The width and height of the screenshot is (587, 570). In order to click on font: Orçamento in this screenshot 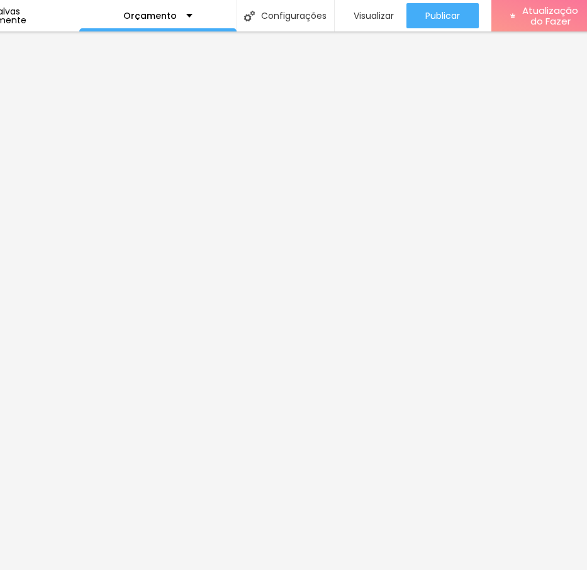, I will do `click(150, 16)`.